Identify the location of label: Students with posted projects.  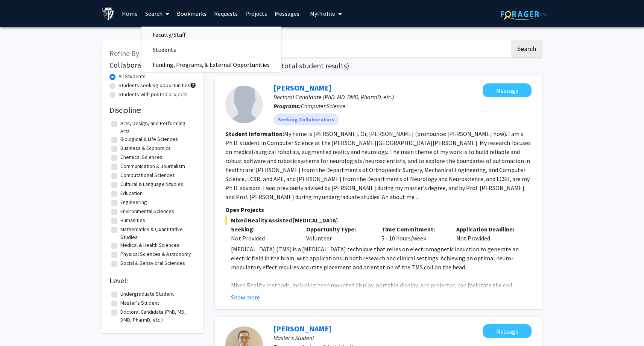
(153, 94).